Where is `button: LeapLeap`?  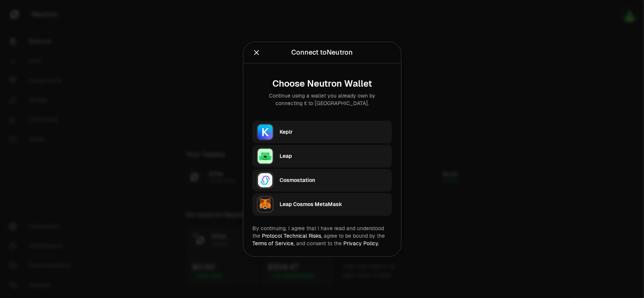
button: LeapLeap is located at coordinates (322, 156).